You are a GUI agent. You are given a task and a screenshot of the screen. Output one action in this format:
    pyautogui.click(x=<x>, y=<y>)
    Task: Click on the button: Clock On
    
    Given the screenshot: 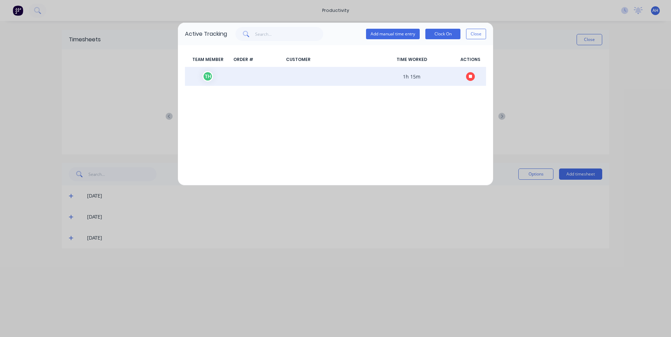 What is the action you would take?
    pyautogui.click(x=443, y=34)
    